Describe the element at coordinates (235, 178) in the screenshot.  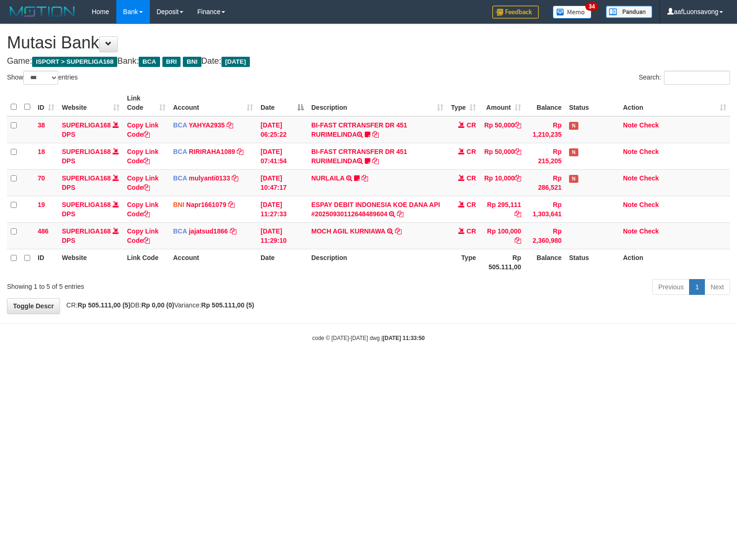
I see `a: Copy mulyanti0133 to clipboard` at that location.